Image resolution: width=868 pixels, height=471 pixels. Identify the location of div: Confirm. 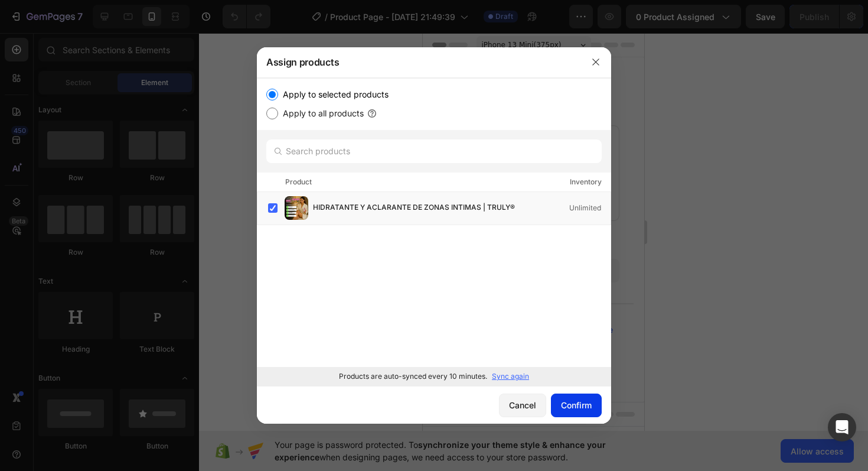
(576, 405).